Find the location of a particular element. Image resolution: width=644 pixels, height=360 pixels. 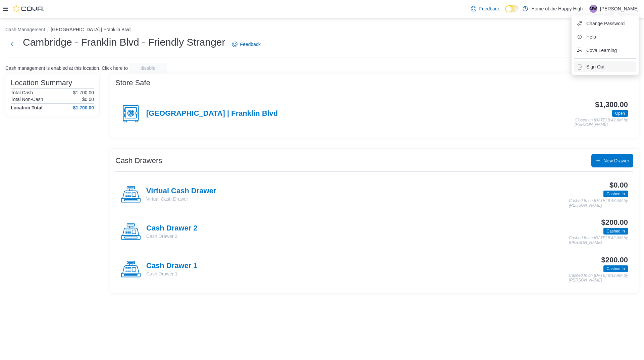

h4: Cash Drawer 1 is located at coordinates (172, 266).